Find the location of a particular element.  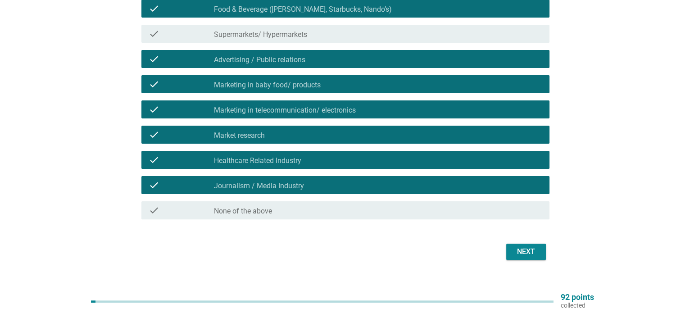

div: Next is located at coordinates (526, 252).